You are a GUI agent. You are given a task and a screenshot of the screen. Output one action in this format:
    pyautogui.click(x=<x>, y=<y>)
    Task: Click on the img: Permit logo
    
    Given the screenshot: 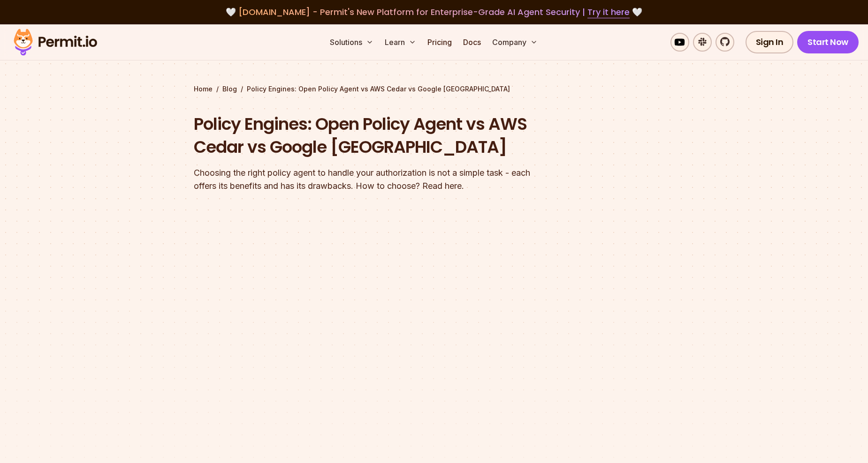 What is the action you would take?
    pyautogui.click(x=55, y=42)
    